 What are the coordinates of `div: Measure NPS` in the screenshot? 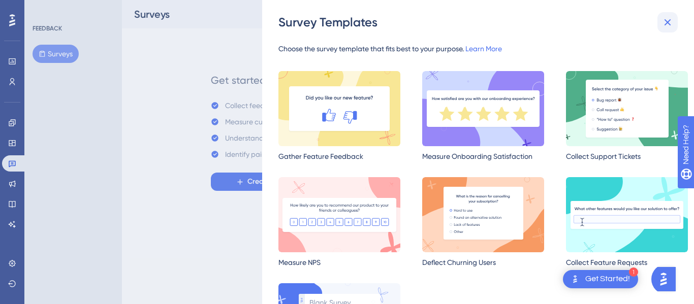 It's located at (339, 263).